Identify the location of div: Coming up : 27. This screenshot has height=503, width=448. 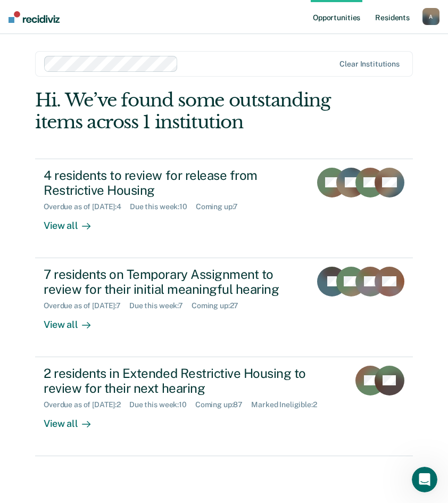
(219, 306).